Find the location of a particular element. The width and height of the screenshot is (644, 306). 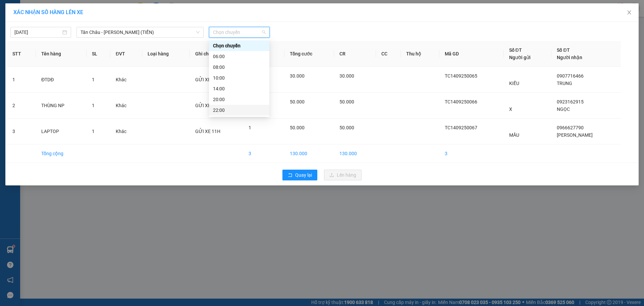

span: Chọn chuyến is located at coordinates (239, 32).